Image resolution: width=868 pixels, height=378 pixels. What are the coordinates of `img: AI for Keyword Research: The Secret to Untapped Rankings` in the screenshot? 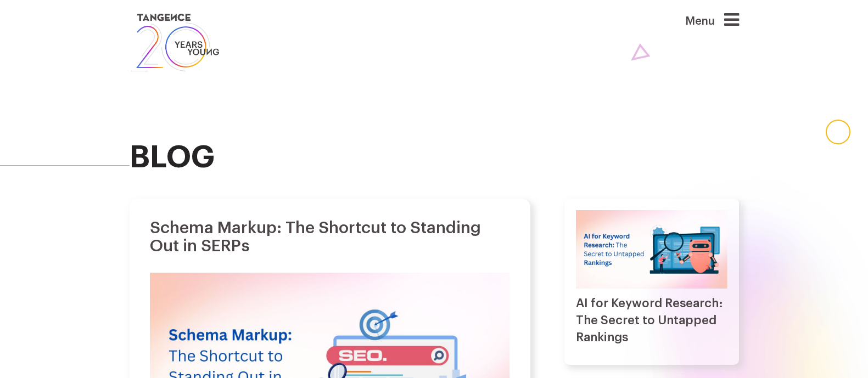 It's located at (651, 249).